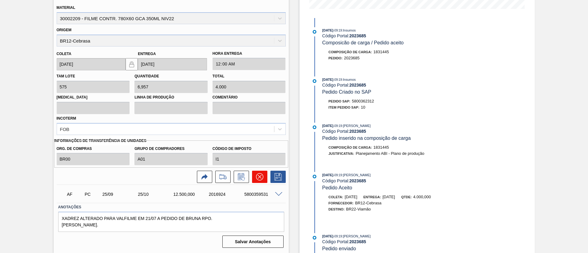  What do you see at coordinates (372, 197) in the screenshot?
I see `span: Entrega:` at bounding box center [372, 197].